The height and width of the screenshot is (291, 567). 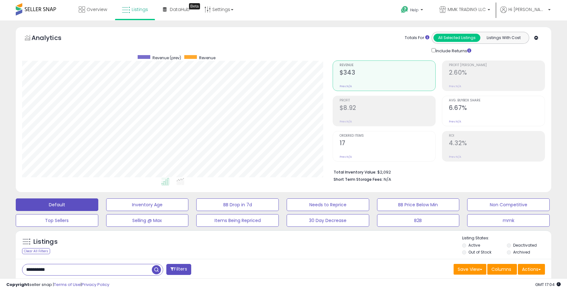 What do you see at coordinates (95, 284) in the screenshot?
I see `a: Privacy Policy` at bounding box center [95, 284].